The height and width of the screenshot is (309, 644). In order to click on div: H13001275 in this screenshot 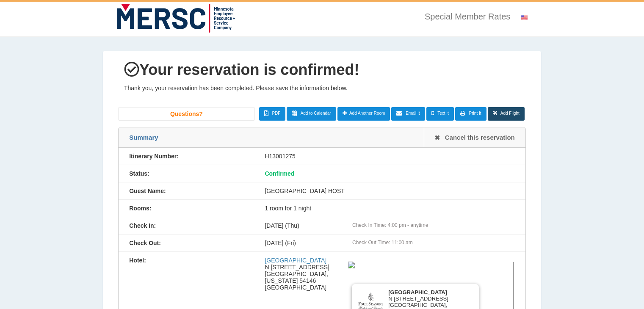, I will do `click(389, 156)`.